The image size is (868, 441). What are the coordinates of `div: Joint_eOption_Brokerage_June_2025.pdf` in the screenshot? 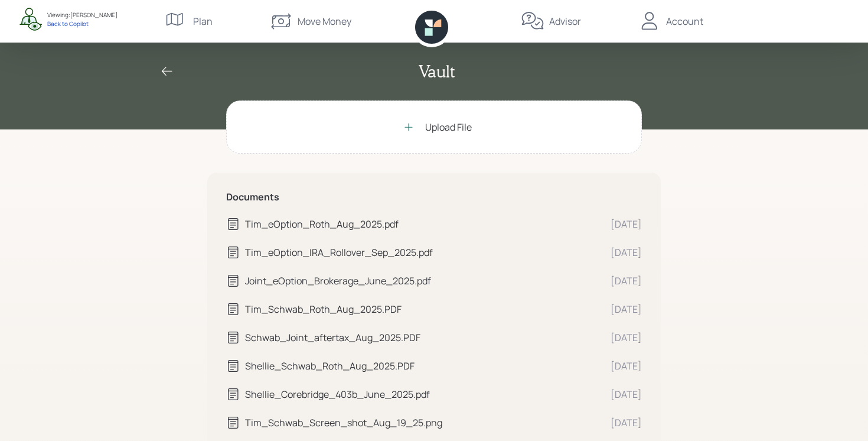 It's located at (423, 281).